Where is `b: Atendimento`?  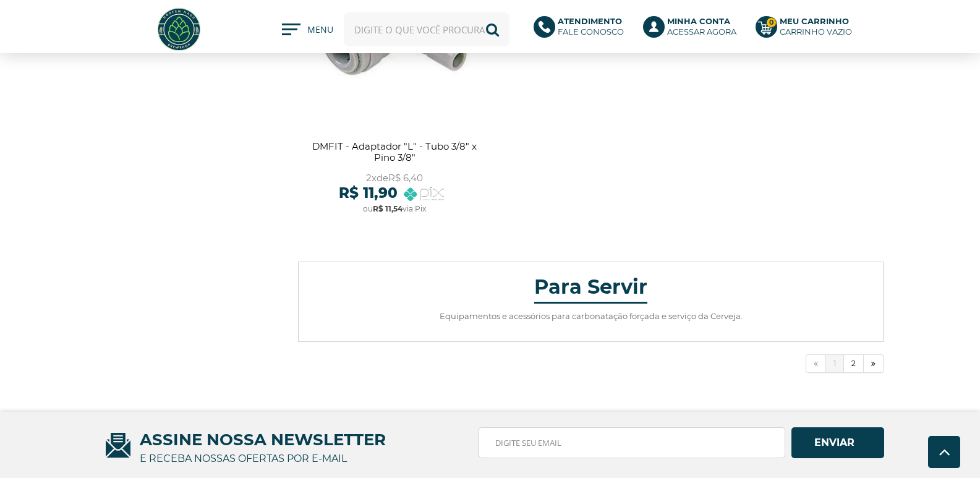
b: Atendimento is located at coordinates (590, 21).